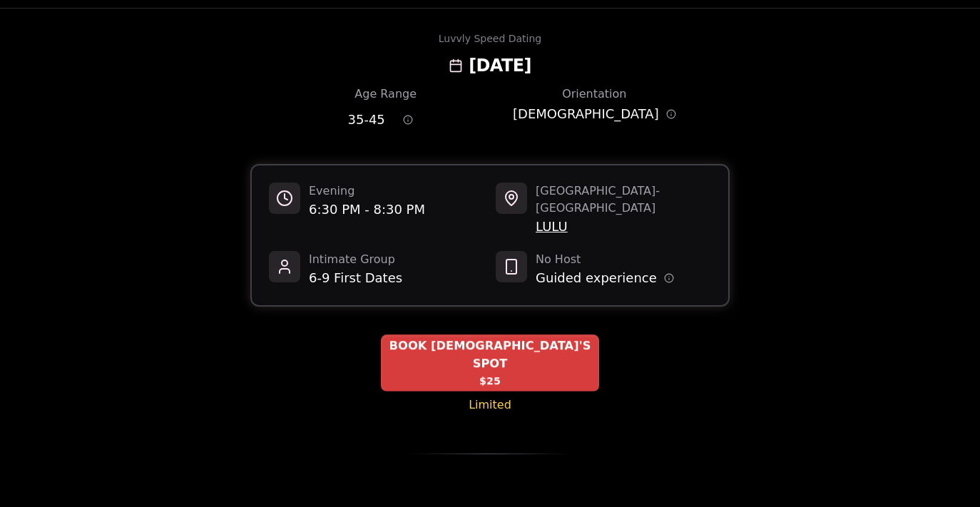  What do you see at coordinates (366, 191) in the screenshot?
I see `span: Evening` at bounding box center [366, 191].